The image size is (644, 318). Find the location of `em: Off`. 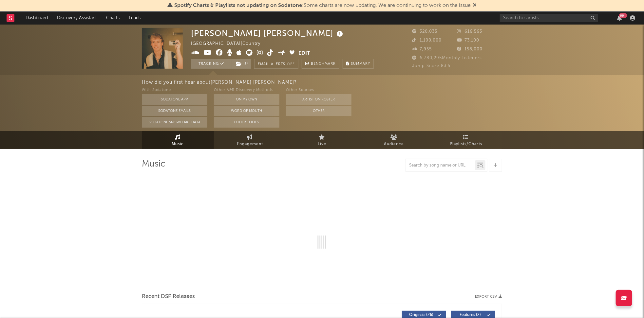

em: Off is located at coordinates (291, 64).